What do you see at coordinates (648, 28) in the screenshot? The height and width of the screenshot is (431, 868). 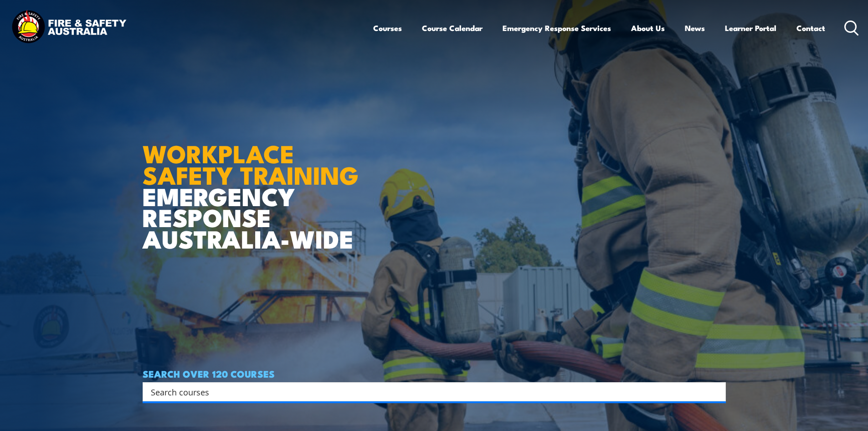 I see `a: About Us` at bounding box center [648, 28].